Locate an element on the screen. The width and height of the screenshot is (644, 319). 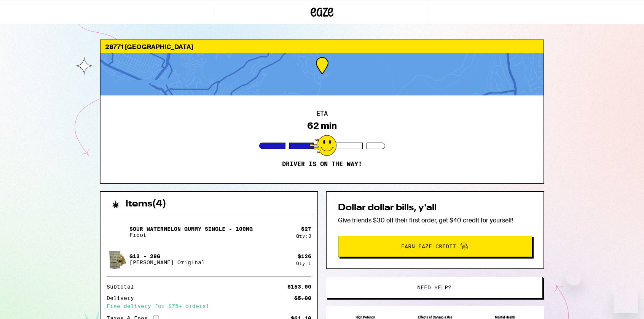
span: Need help? is located at coordinates (434, 288).